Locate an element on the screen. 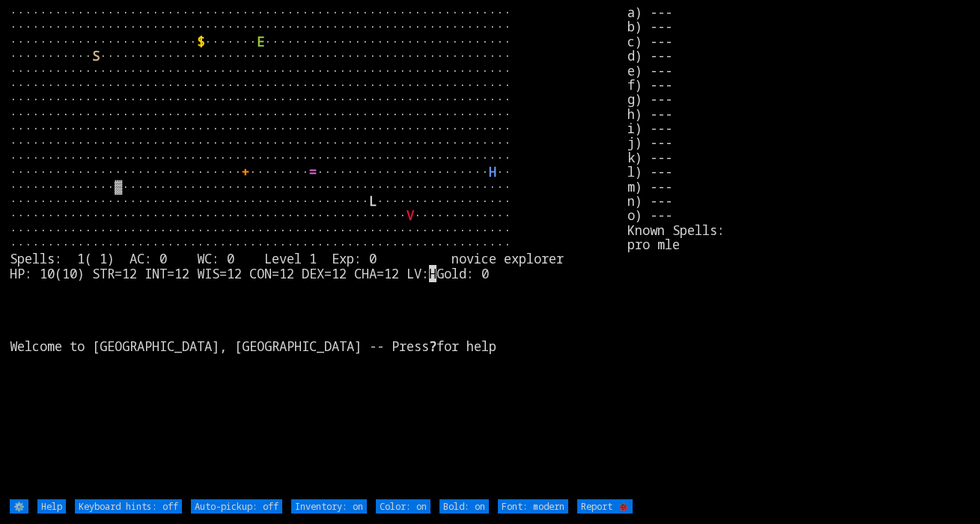  input: Keyboard hints: off is located at coordinates (128, 506).